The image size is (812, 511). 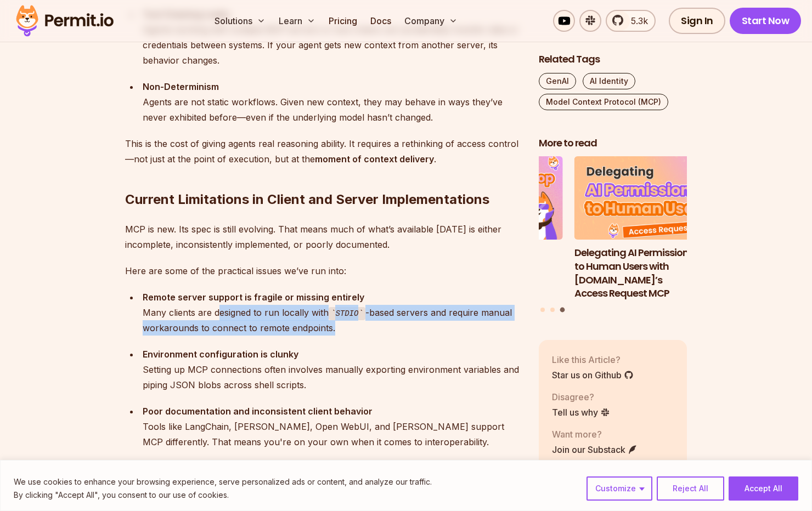 I want to click on button: Learn, so click(x=297, y=21).